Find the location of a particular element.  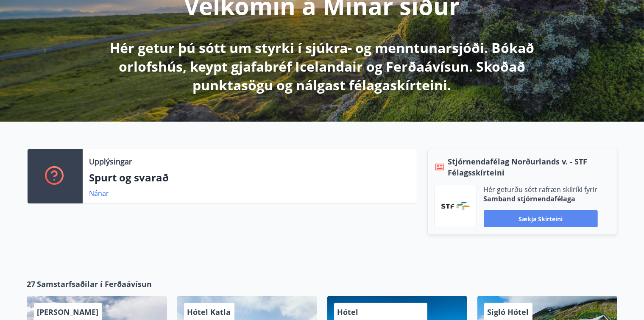

img: vjCaq2fThgY3EUYqSgpjEiBg6WP39ov69hlhuPVN.png is located at coordinates (456, 206).